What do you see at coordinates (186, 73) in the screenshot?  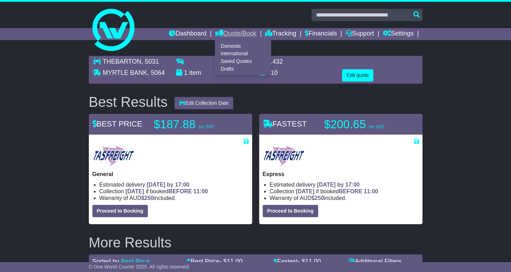 I see `span: 1` at bounding box center [186, 73].